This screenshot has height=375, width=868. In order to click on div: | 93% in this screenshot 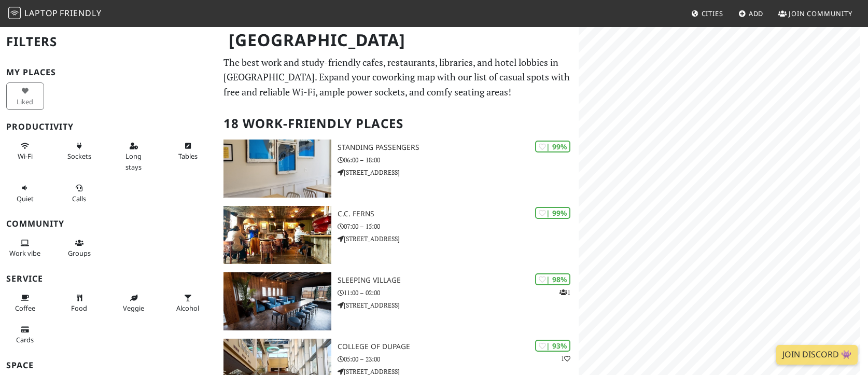, I will do `click(552, 345)`.